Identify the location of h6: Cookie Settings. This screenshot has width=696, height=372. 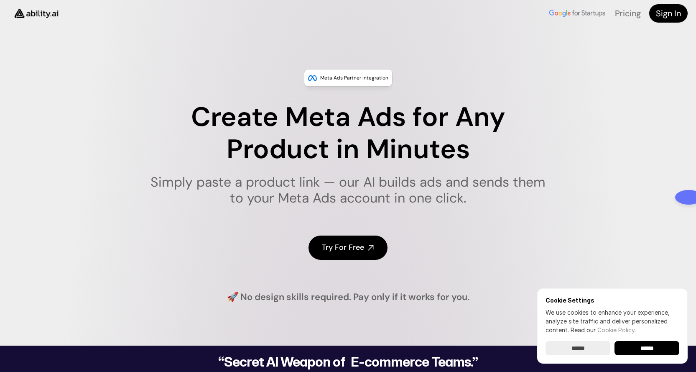
(613, 300).